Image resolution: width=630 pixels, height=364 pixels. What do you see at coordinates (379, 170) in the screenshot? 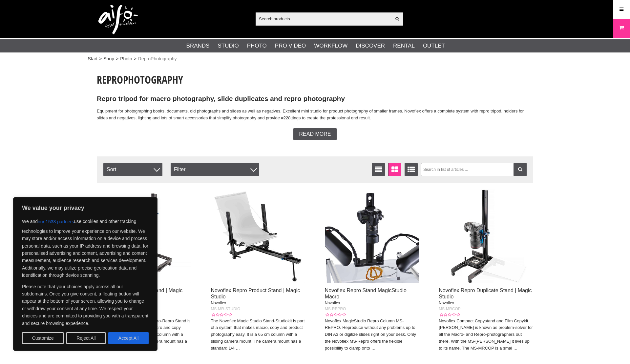
I see `a: List` at bounding box center [379, 170].